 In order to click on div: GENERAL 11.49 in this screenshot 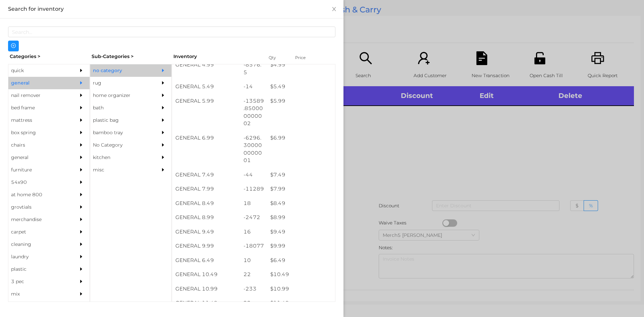, I will do `click(206, 303)`.